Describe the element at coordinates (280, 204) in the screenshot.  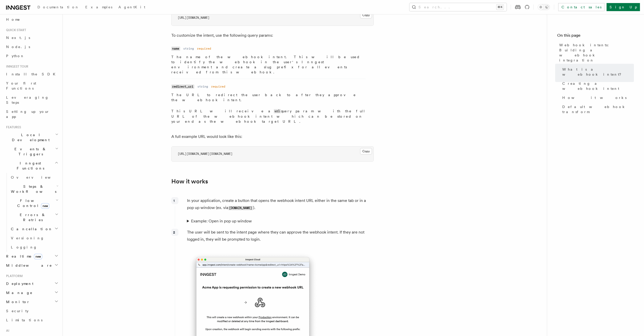
I see `p: In your application, create a button that opens the webhook intent URL either in the same tab or ...` at that location.